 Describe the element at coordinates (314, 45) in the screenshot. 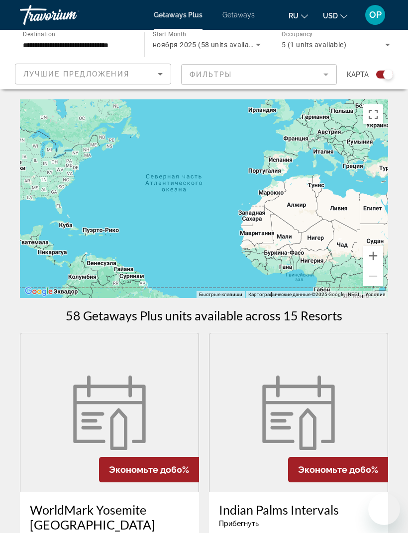

I see `span: 5 (1 units available)` at that location.